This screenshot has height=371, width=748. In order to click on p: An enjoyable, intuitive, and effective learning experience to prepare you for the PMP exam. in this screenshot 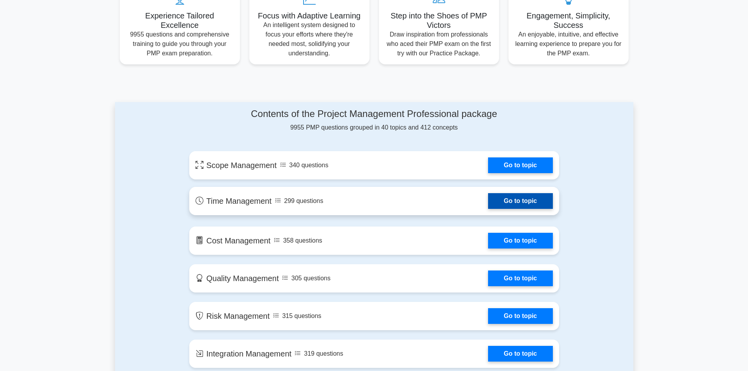, I will do `click(568, 44)`.